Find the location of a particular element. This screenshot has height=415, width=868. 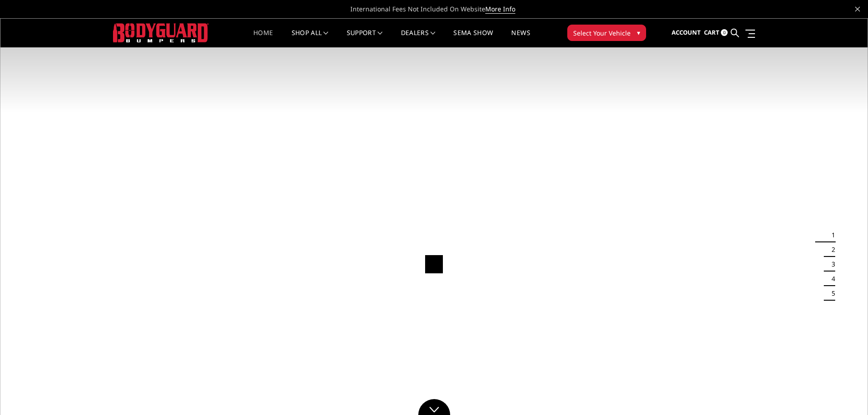

a: Click to Down is located at coordinates (434, 407).